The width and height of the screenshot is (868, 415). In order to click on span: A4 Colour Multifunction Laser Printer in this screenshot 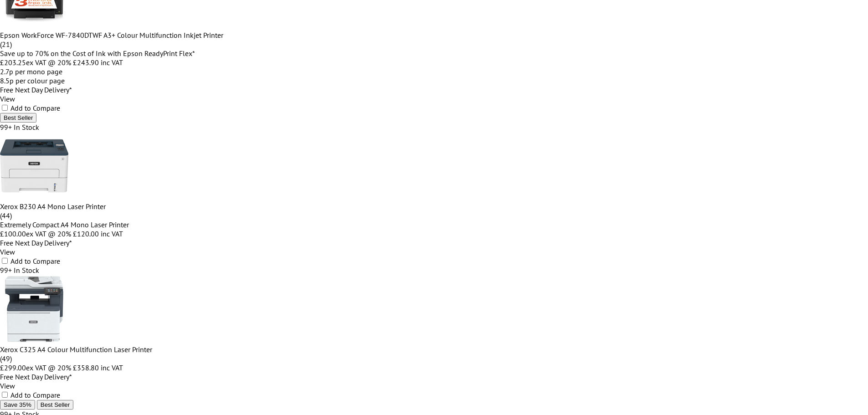, I will do `click(95, 350)`.